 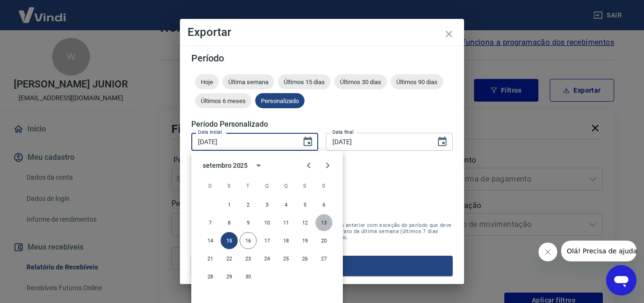 What do you see at coordinates (267, 241) in the screenshot?
I see `button: 17` at bounding box center [267, 241].